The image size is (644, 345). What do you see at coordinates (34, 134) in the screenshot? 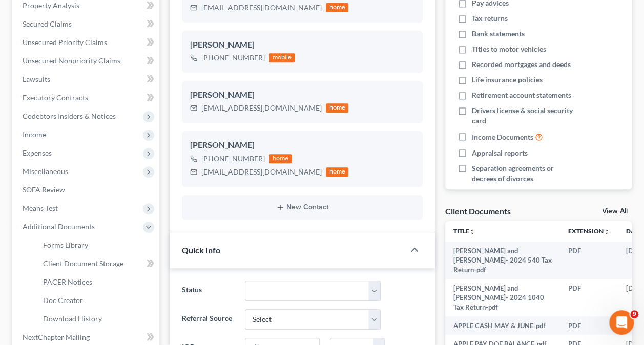
I see `span: Income` at bounding box center [34, 134].